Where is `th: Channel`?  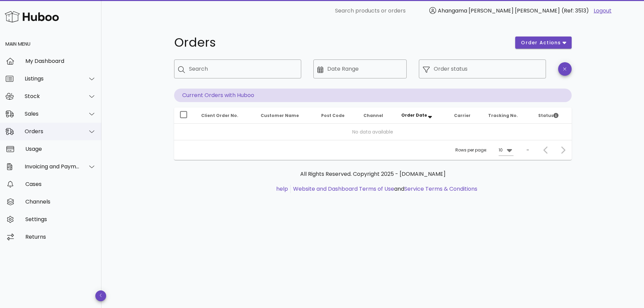 th: Channel is located at coordinates (377, 116).